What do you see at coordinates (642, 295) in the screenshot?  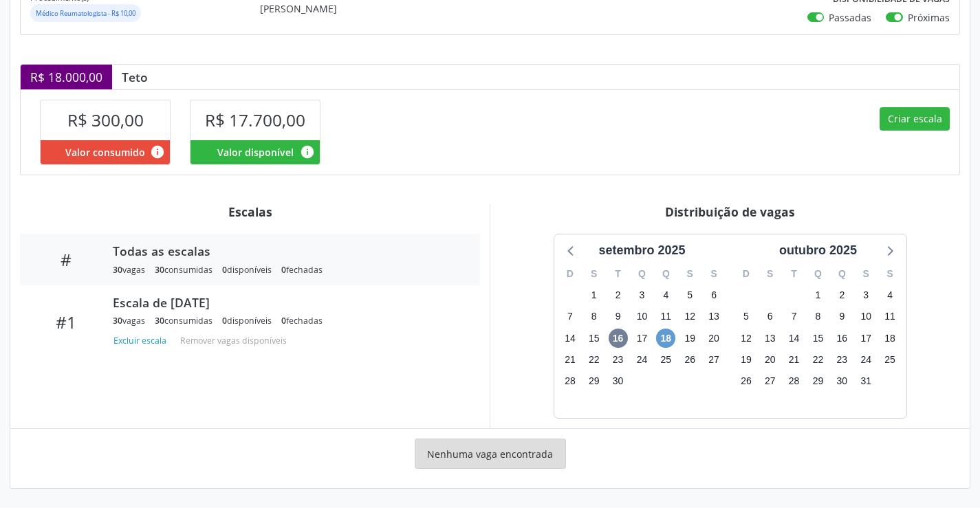 I see `span: quarta-feira, 3 de setembro de 2025` at bounding box center [642, 295].